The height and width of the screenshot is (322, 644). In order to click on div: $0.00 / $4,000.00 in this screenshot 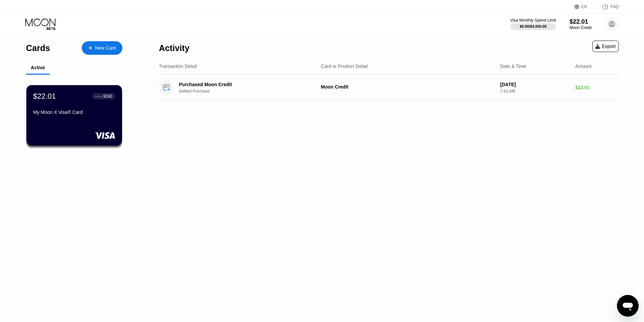, I will do `click(533, 26)`.